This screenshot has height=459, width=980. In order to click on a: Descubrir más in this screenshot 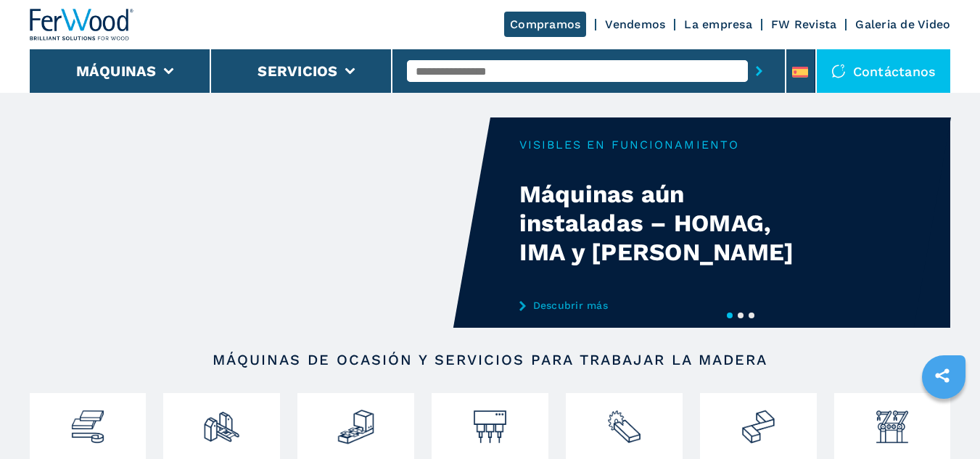, I will do `click(662, 305)`.